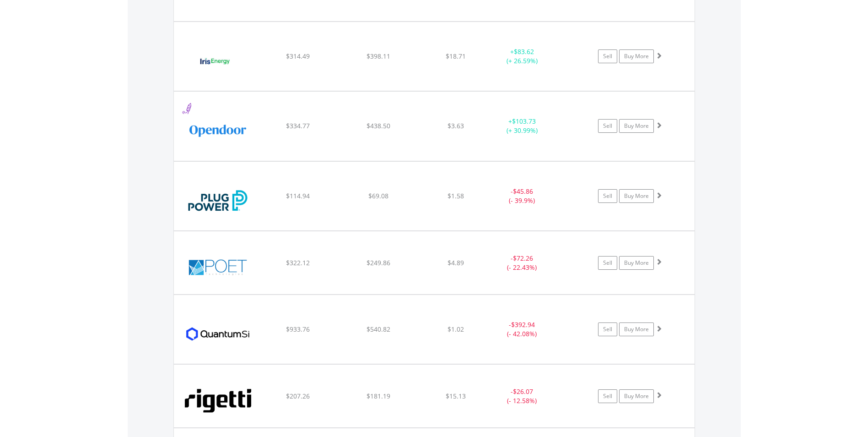 This screenshot has width=868, height=437. What do you see at coordinates (378, 196) in the screenshot?
I see `span: $69.08` at bounding box center [378, 196].